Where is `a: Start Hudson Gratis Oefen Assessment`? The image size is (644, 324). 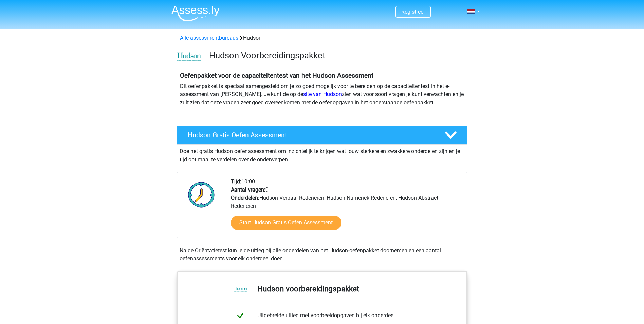 a: Start Hudson Gratis Oefen Assessment is located at coordinates (286, 222).